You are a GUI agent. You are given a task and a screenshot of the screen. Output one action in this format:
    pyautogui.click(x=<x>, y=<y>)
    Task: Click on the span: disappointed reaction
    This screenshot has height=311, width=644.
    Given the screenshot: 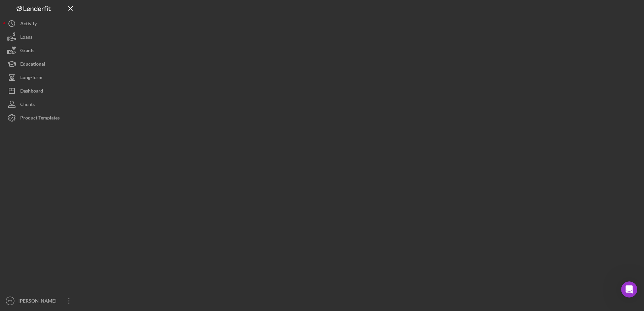 What is the action you would take?
    pyautogui.click(x=50, y=209)
    